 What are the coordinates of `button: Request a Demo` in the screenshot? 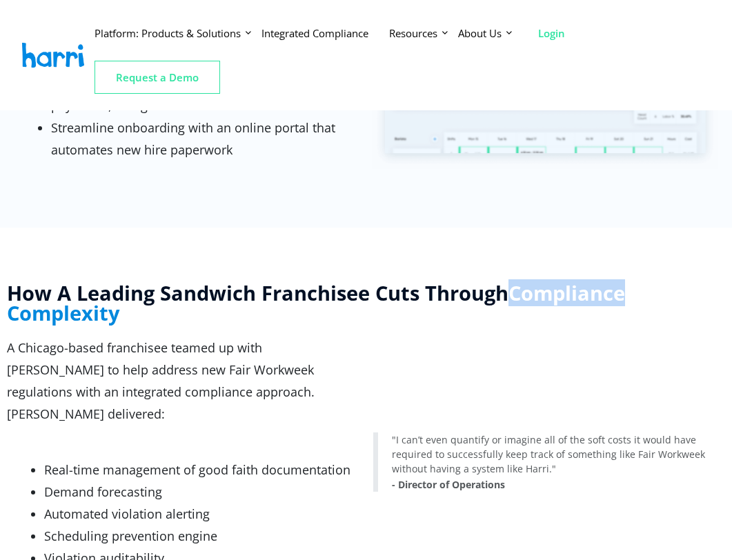 It's located at (157, 77).